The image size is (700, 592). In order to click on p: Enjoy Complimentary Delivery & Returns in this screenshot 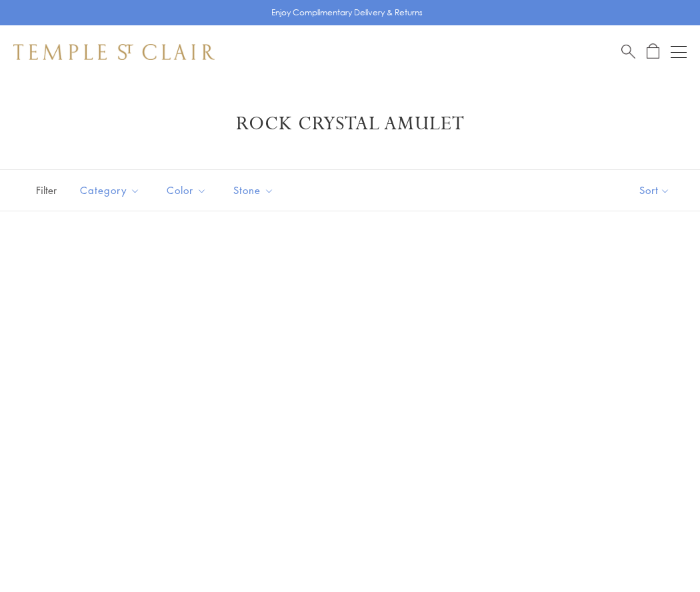, I will do `click(347, 13)`.